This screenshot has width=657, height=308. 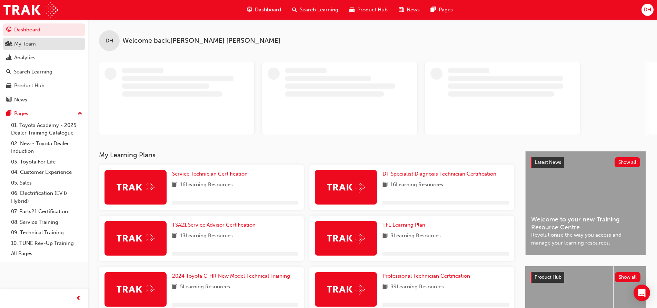 What do you see at coordinates (585, 203) in the screenshot?
I see `a: Latest NewsShow allWelcome to your new Training Resource CentreRevolutionise the way you access a...` at bounding box center [585, 203].